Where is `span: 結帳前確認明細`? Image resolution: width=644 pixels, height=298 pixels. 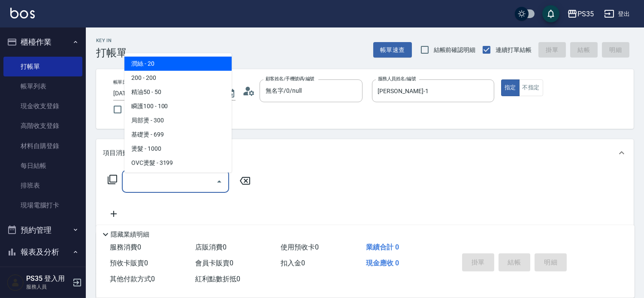
span: 結帳前確認明細 is located at coordinates (455, 50).